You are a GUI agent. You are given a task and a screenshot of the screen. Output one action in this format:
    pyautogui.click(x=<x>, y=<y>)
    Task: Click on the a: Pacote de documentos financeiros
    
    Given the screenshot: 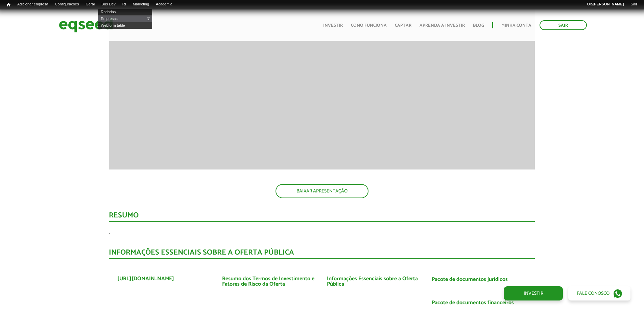 What is the action you would take?
    pyautogui.click(x=473, y=303)
    